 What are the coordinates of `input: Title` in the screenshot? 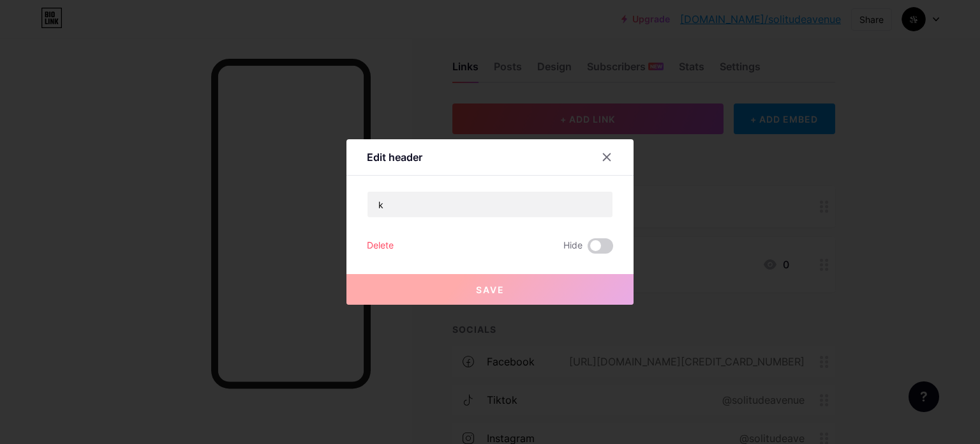 It's located at (490, 204).